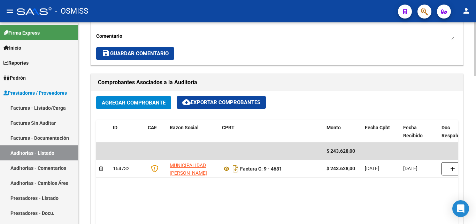  Describe the element at coordinates (341, 168) in the screenshot. I see `strong: $ 243.628,00` at that location.